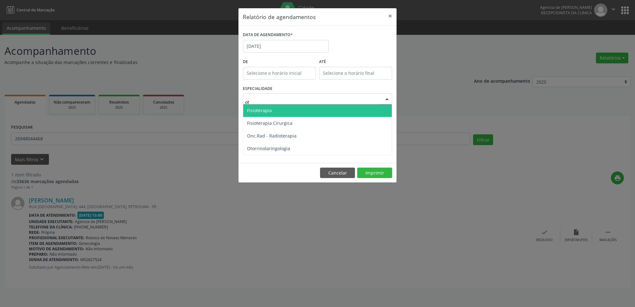 The image size is (635, 307). I want to click on input: Seleciona uma especialidade, so click(312, 102).